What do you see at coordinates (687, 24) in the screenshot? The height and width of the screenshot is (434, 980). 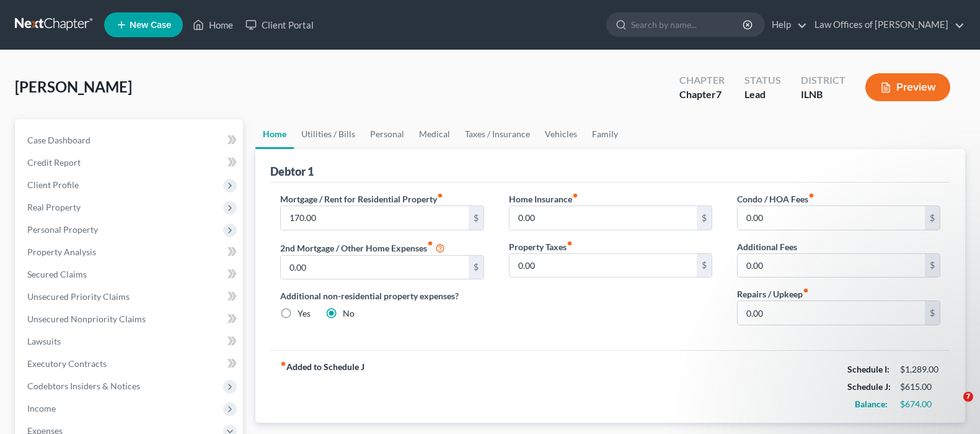 I see `input: Search by name...` at bounding box center [687, 24].